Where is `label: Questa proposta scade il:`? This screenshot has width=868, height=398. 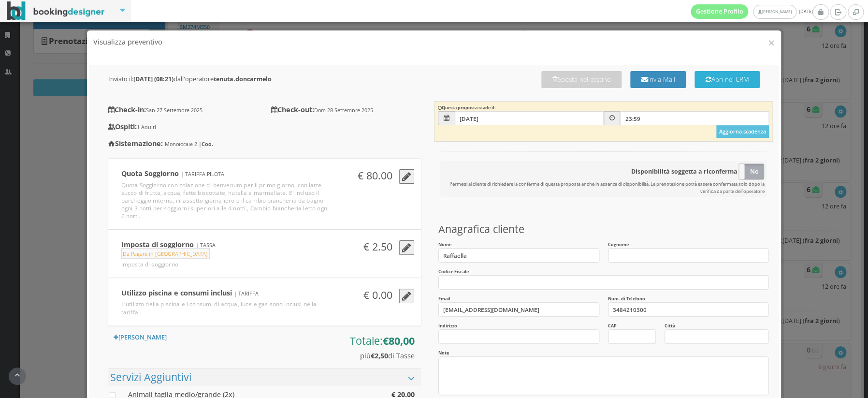
label: Questa proposta scade il: is located at coordinates (467, 108).